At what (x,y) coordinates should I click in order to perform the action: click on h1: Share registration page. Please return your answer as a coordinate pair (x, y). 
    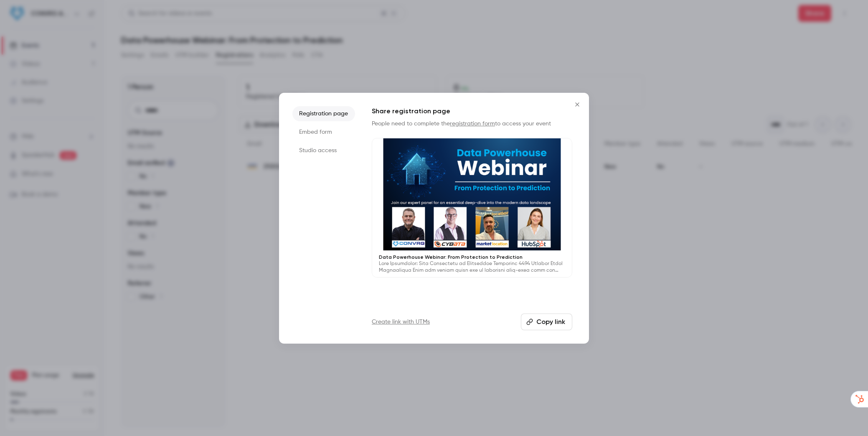
    Looking at the image, I should click on (472, 111).